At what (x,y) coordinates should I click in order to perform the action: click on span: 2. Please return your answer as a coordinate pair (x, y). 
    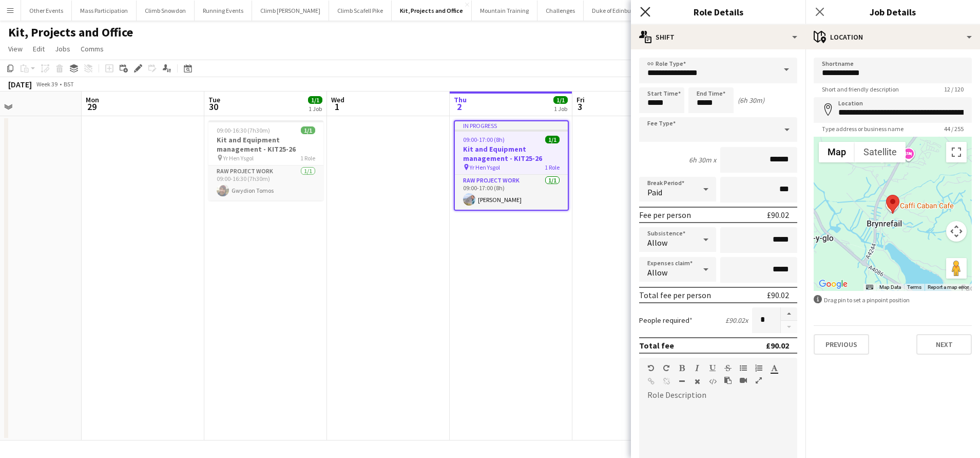
    Looking at the image, I should click on (460, 106).